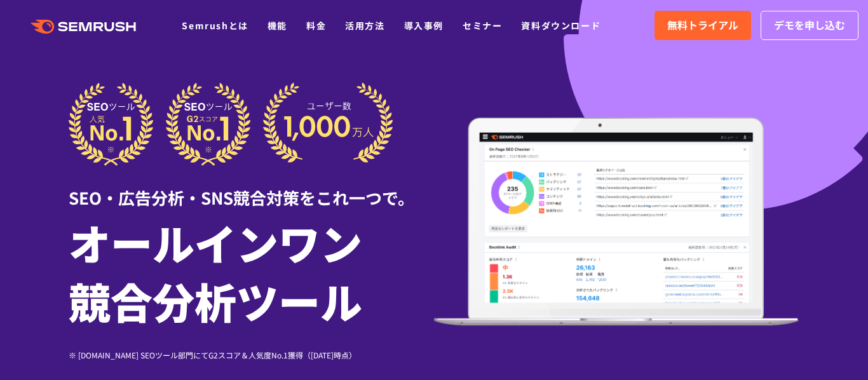  What do you see at coordinates (251, 271) in the screenshot?
I see `h1: オールインワン 競合分析ツール` at bounding box center [251, 271].